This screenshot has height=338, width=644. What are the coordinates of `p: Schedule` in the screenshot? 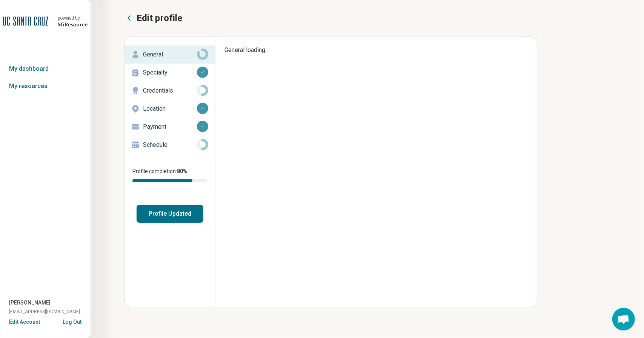 It's located at (170, 145).